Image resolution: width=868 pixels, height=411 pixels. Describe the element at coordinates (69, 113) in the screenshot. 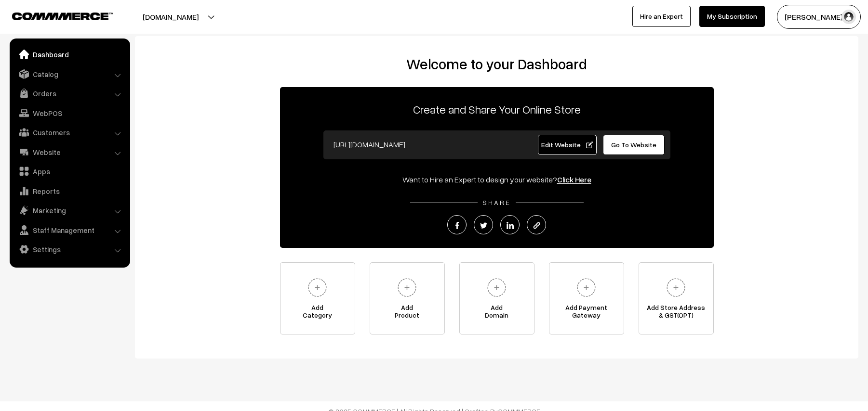

I see `a: WebPOS` at that location.